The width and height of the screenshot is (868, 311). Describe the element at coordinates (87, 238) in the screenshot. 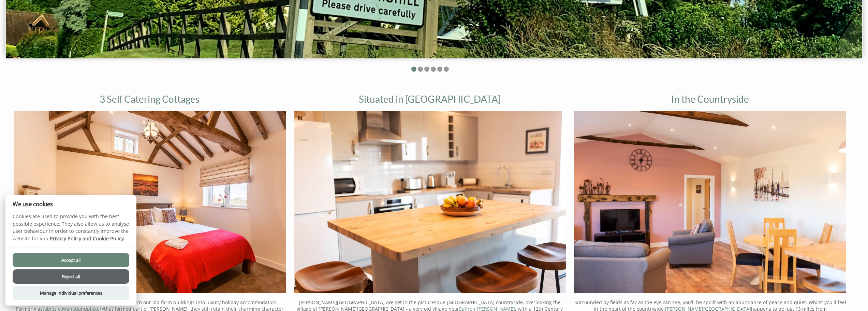

I see `a: Privacy Policy and Cookie Policy` at that location.